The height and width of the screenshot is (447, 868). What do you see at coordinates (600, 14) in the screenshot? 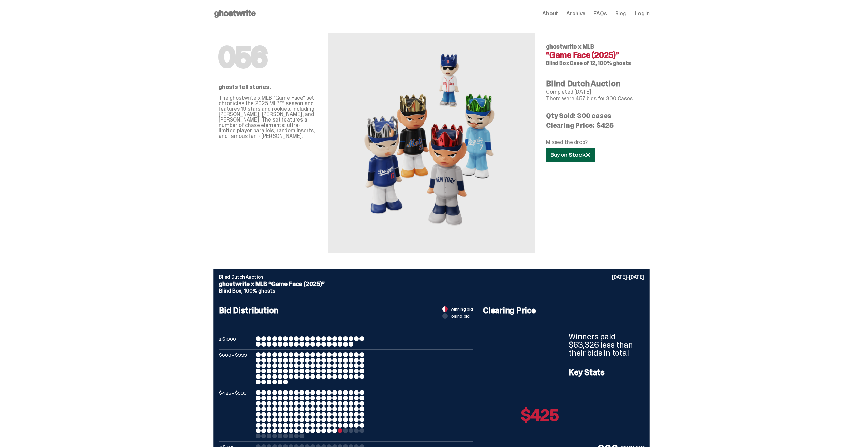
I see `span: FAQs` at bounding box center [600, 14].